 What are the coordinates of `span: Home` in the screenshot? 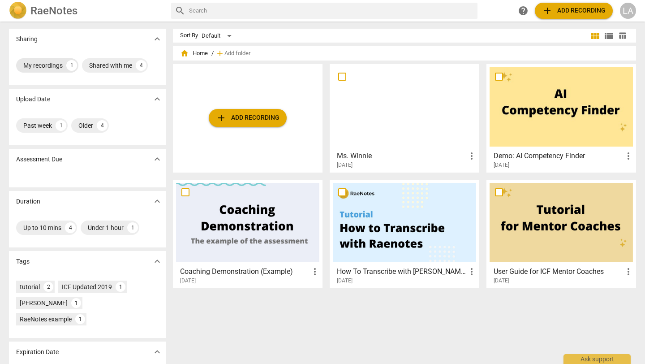 It's located at (194, 53).